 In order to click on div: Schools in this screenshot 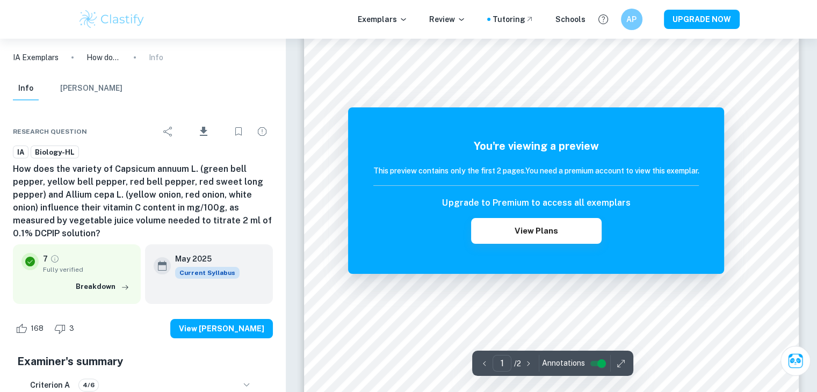, I will do `click(571, 19)`.